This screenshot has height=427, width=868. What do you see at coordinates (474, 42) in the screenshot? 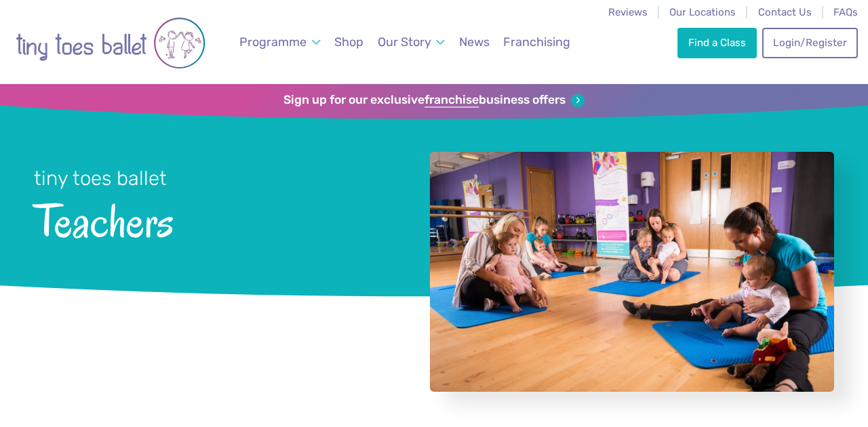
I see `a: News` at bounding box center [474, 42].